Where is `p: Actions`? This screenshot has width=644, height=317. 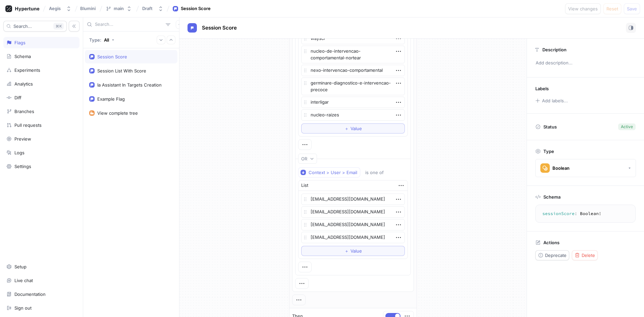 p: Actions is located at coordinates (551, 242).